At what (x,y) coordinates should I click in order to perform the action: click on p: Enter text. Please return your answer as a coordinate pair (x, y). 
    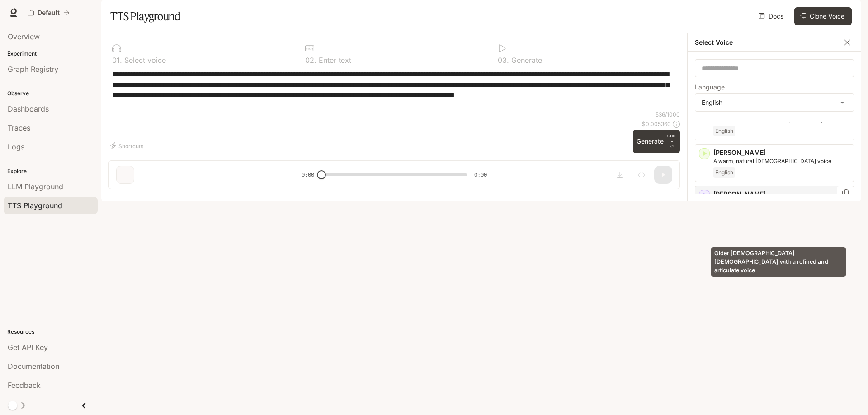
    Looking at the image, I should click on (334, 60).